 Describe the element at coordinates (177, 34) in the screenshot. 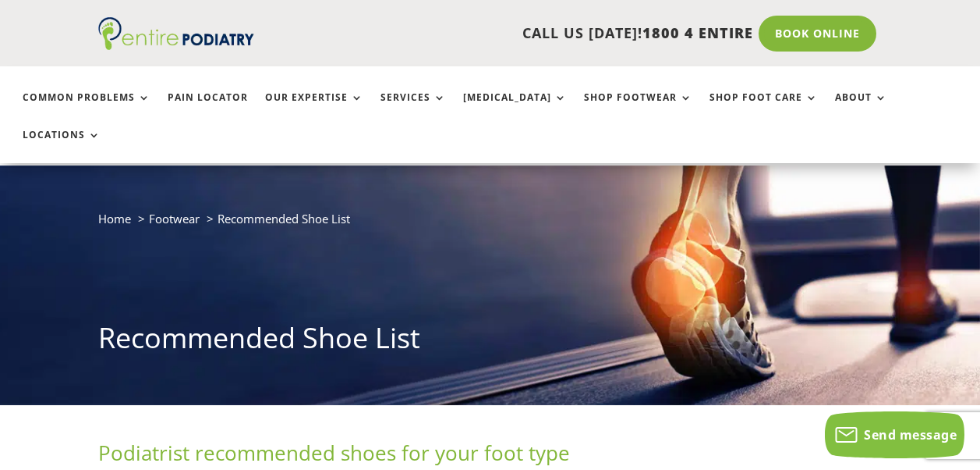

I see `img: logo (1)` at that location.